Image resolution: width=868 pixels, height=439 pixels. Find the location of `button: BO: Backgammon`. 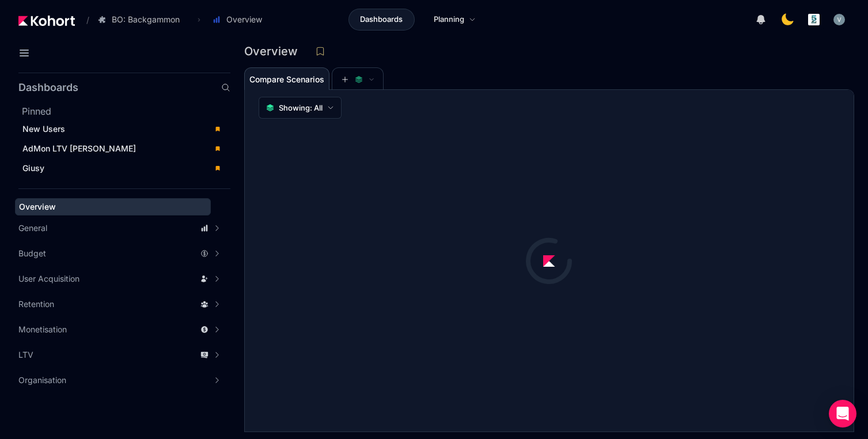

button: BO: Backgammon is located at coordinates (142, 19).